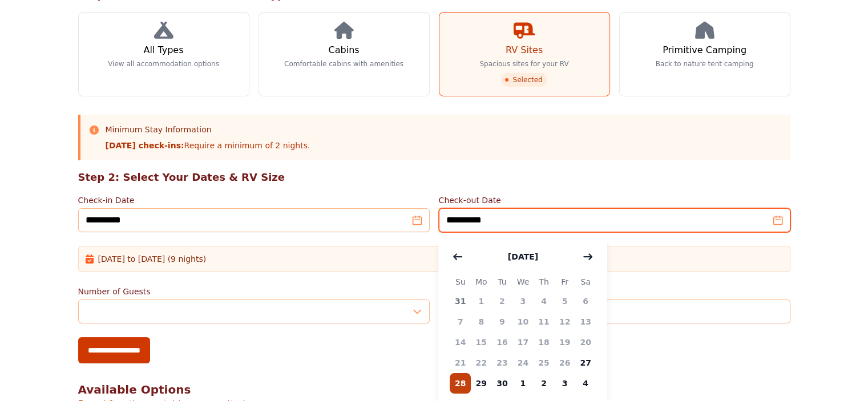  I want to click on h2: Available Options, so click(434, 390).